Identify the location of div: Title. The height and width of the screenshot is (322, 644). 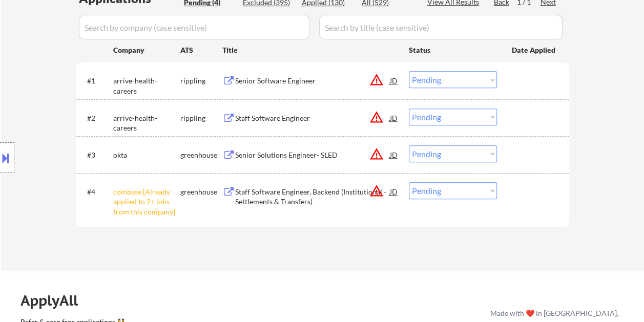
(310, 50).